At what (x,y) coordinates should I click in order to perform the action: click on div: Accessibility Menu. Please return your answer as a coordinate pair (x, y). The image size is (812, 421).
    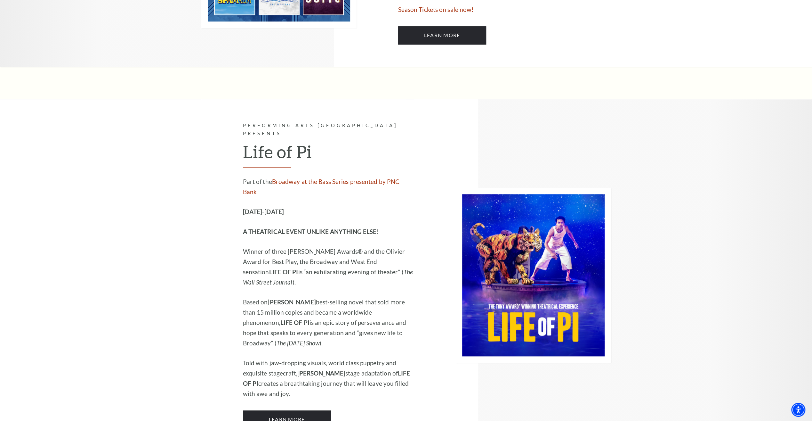
    Looking at the image, I should click on (799, 410).